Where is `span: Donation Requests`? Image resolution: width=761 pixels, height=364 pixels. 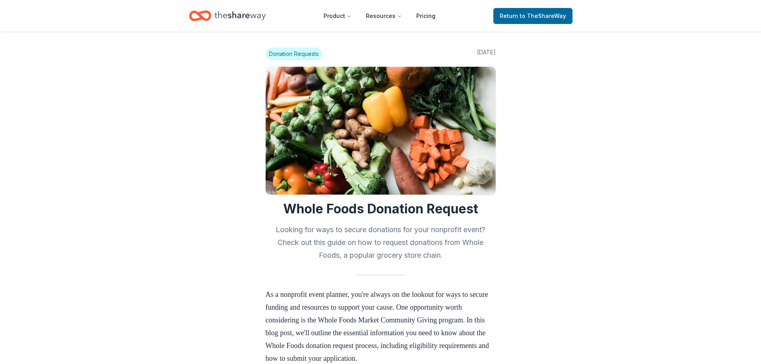
span: Donation Requests is located at coordinates (294, 54).